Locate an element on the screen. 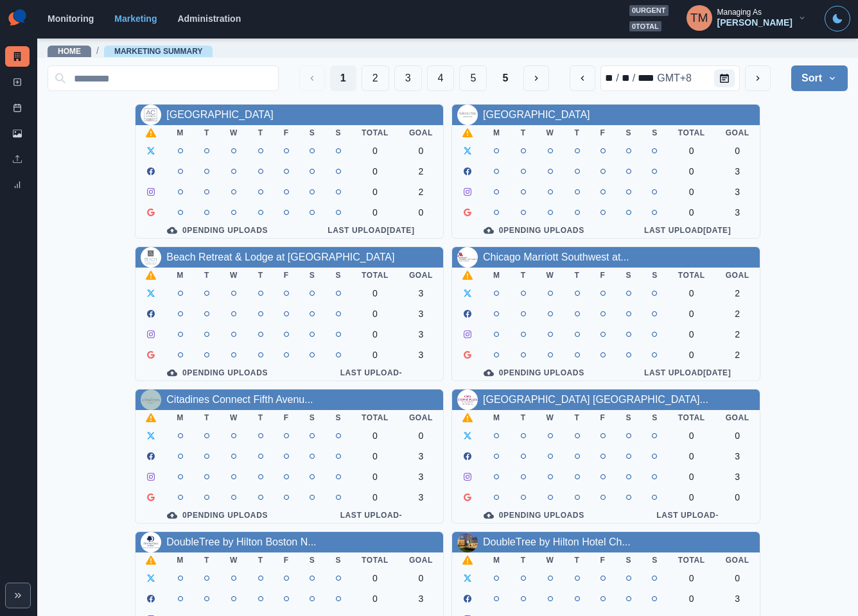 The image size is (858, 616). button: Toggle Mode is located at coordinates (837, 18).